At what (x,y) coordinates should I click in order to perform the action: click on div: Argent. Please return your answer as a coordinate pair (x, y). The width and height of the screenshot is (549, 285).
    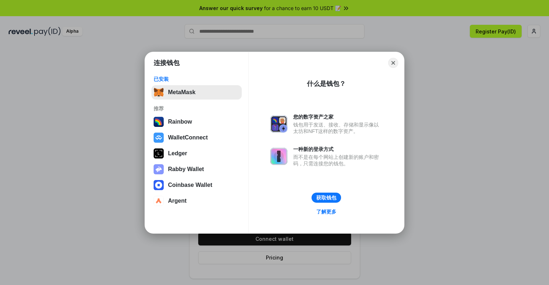
    Looking at the image, I should click on (177, 201).